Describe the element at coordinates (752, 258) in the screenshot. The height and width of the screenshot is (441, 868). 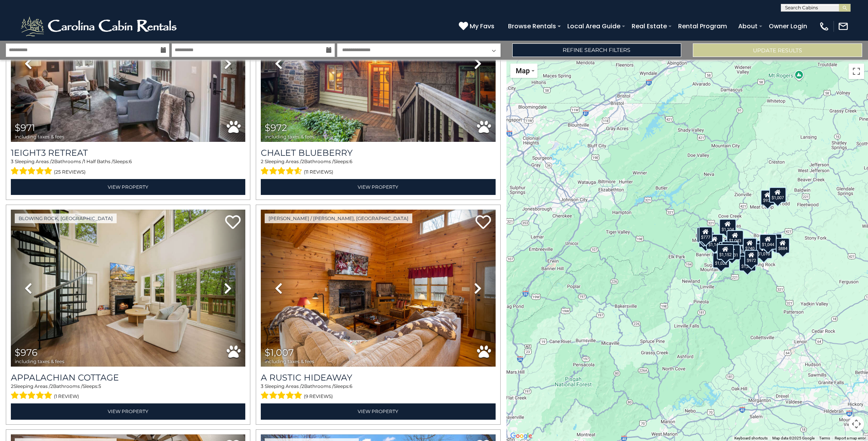
I see `div: $972` at that location.